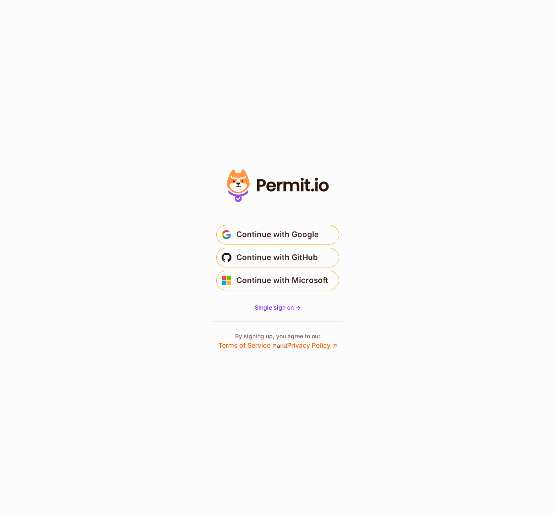 Image resolution: width=555 pixels, height=516 pixels. I want to click on span: Continue with GitHub, so click(277, 258).